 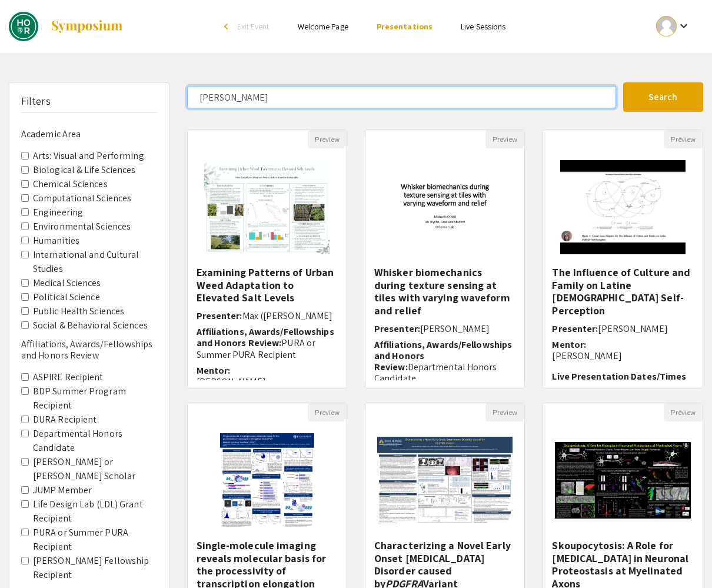 What do you see at coordinates (82, 227) in the screenshot?
I see `label: Environmental Sciences` at bounding box center [82, 227].